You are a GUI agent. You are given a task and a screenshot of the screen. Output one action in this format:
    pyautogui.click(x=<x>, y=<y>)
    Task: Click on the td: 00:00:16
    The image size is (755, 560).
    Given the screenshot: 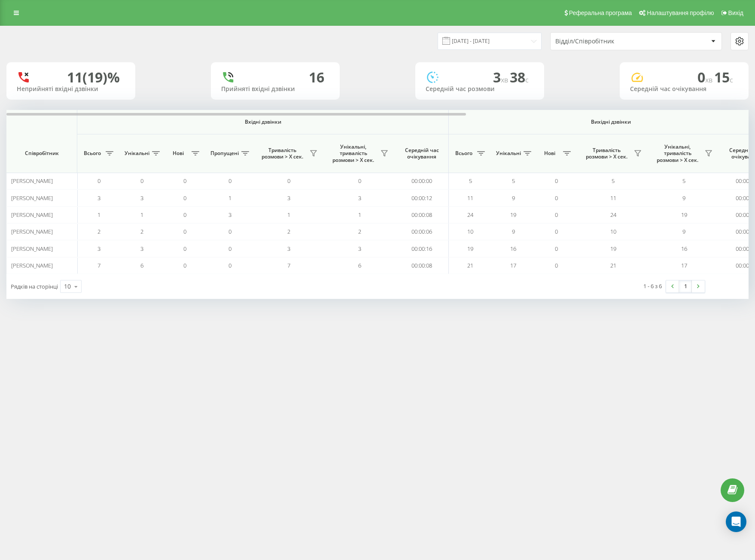 What is the action you would take?
    pyautogui.click(x=422, y=248)
    